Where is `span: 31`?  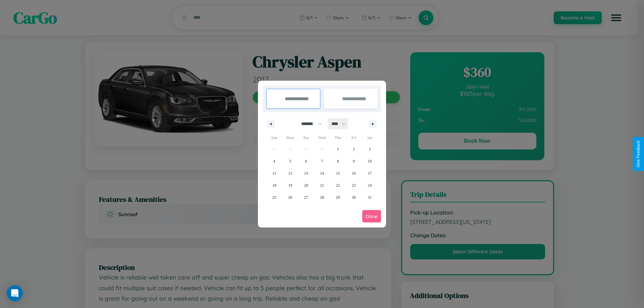 span: 31 is located at coordinates (370, 197).